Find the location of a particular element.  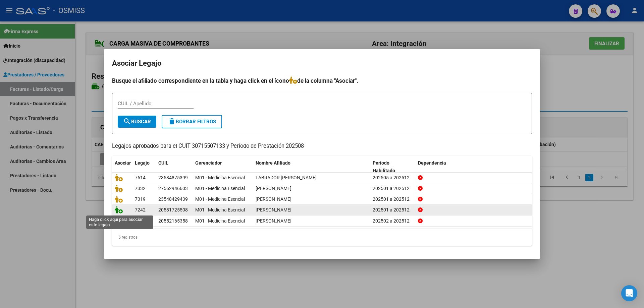

div: 20552165358 is located at coordinates (173, 221).